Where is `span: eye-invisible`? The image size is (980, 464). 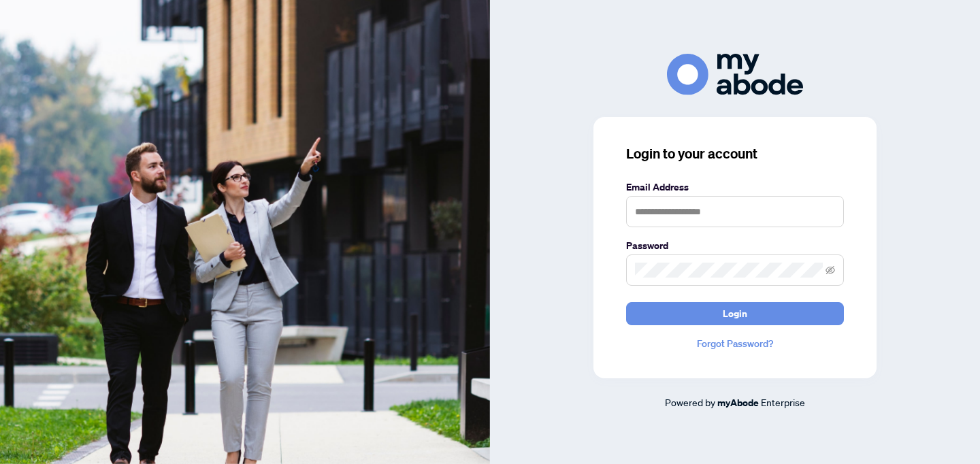 span: eye-invisible is located at coordinates (830, 270).